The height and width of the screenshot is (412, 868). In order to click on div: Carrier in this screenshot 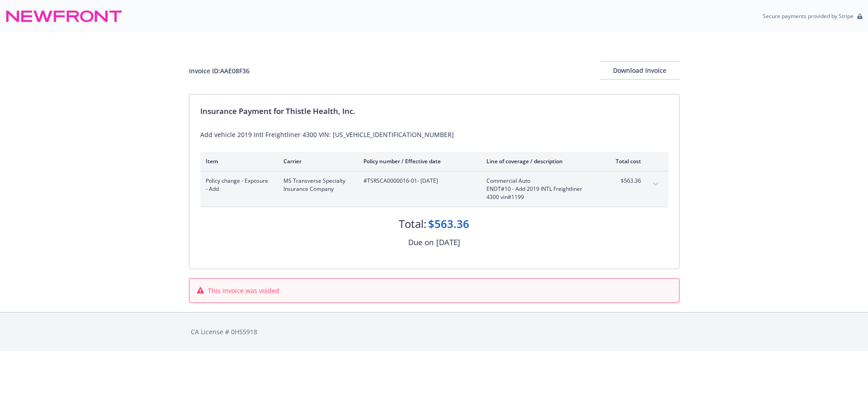, I will do `click(316, 161)`.